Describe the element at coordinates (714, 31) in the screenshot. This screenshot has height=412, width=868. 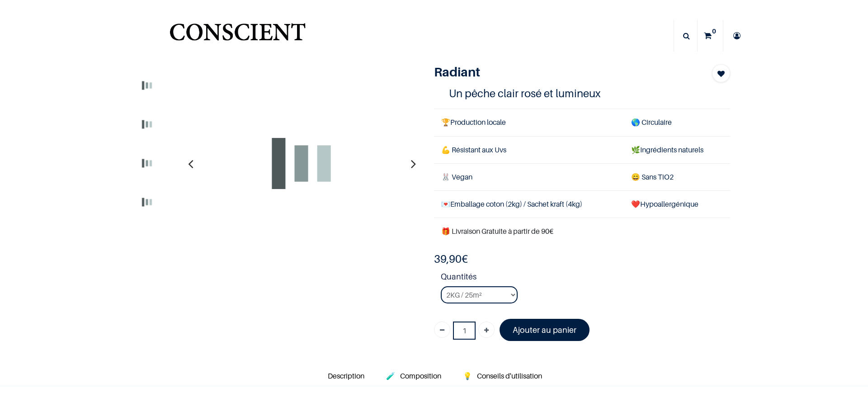
I see `sup: 0` at that location.